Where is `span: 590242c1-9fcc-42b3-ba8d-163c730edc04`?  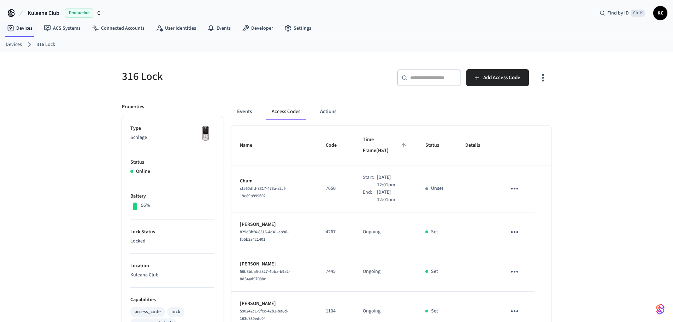 span: 590242c1-9fcc-42b3-ba8d-163c730edc04 is located at coordinates (264, 315).